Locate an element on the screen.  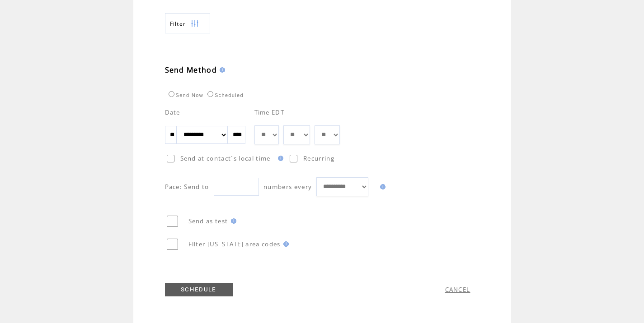
span: Date is located at coordinates (173, 112).